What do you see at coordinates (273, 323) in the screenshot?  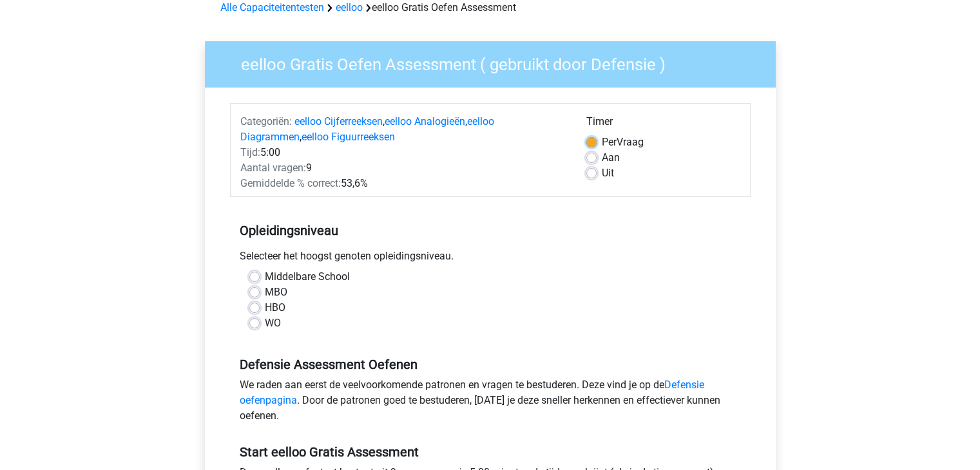 I see `label: WO` at bounding box center [273, 323].